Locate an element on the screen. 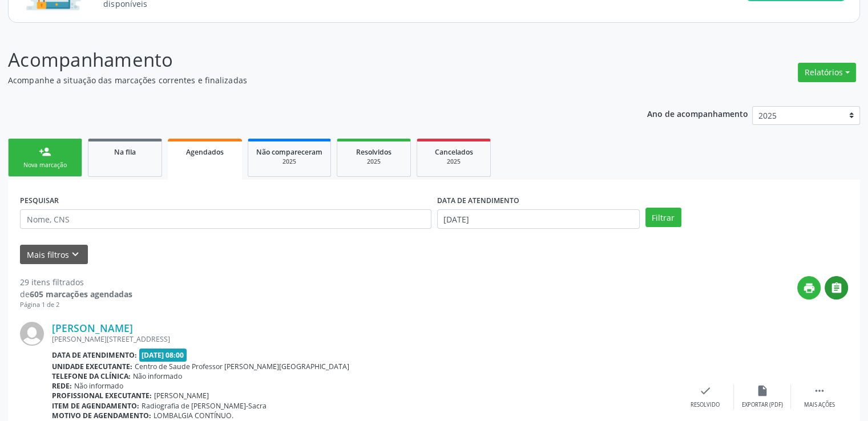  i: keyboard_arrow_down is located at coordinates (75, 254).